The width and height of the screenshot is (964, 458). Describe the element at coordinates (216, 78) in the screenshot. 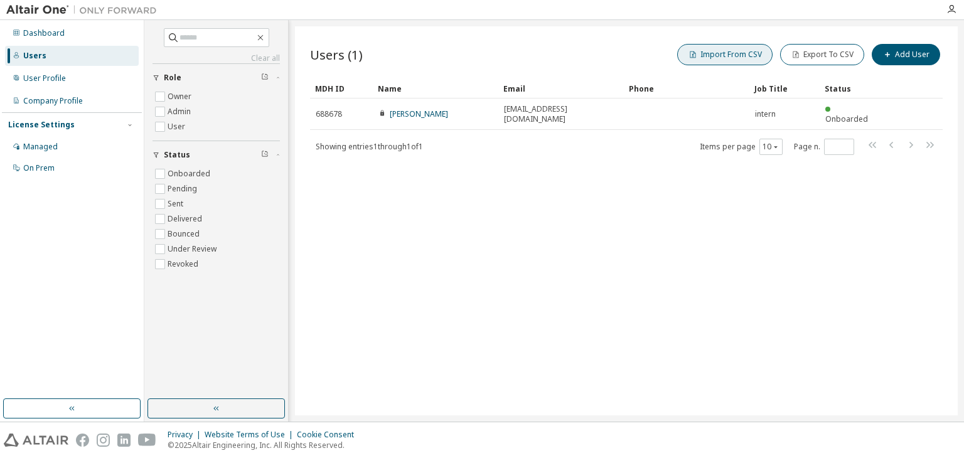

I see `button: Role` at that location.